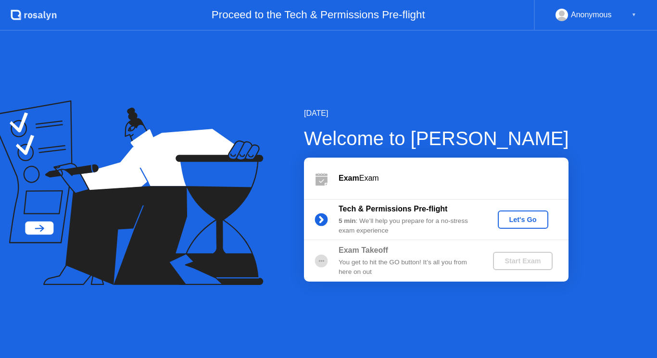 The width and height of the screenshot is (657, 358). I want to click on div: Start Exam, so click(522, 261).